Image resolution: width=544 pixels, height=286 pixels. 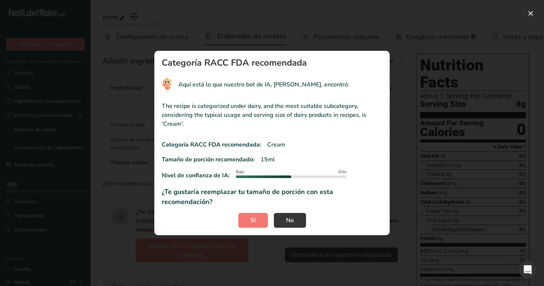 What do you see at coordinates (528, 269) in the screenshot?
I see `div: Open Intercom Messenger` at bounding box center [528, 269].